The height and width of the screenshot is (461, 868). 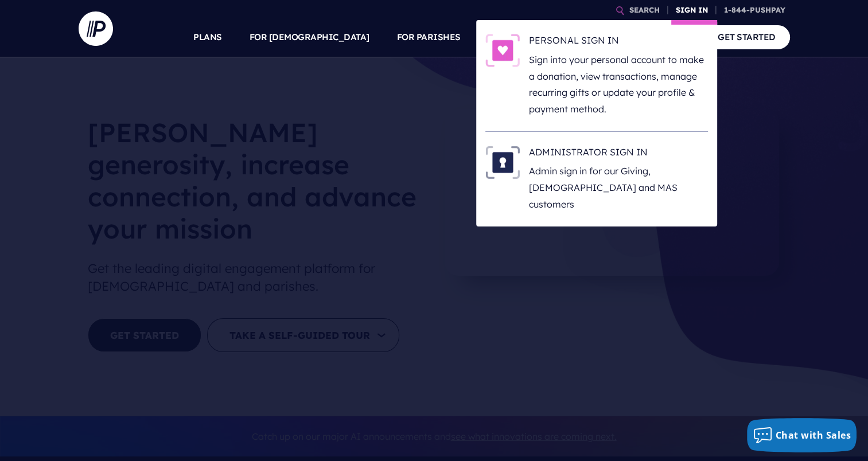 What do you see at coordinates (655, 37) in the screenshot?
I see `a: COMPANY` at bounding box center [655, 37].